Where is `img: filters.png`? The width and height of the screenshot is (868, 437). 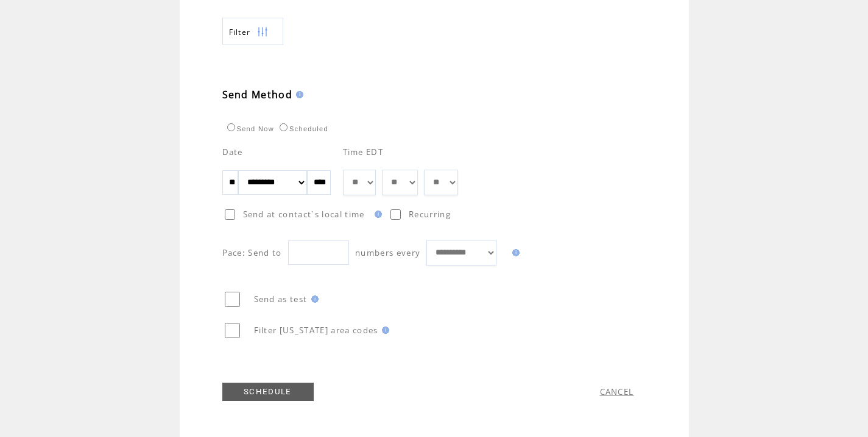 img: filters.png is located at coordinates (263, 31).